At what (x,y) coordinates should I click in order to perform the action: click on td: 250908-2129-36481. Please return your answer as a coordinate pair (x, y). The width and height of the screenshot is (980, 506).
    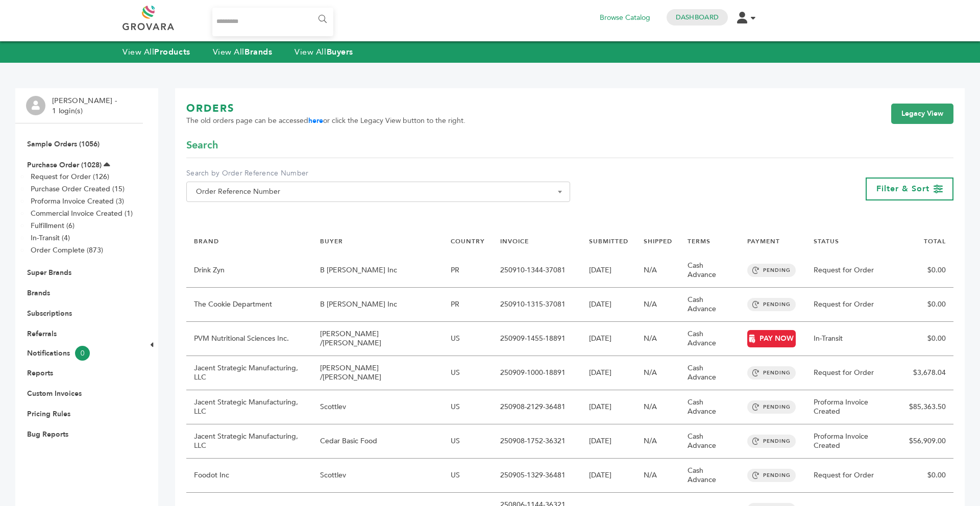
    Looking at the image, I should click on (537, 407).